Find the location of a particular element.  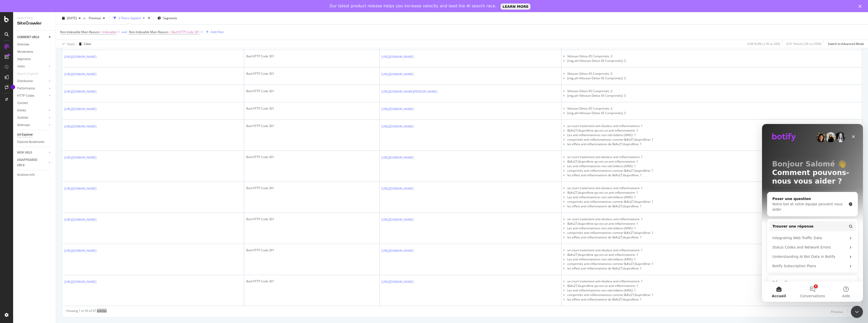

div: Distribution is located at coordinates (25, 81).